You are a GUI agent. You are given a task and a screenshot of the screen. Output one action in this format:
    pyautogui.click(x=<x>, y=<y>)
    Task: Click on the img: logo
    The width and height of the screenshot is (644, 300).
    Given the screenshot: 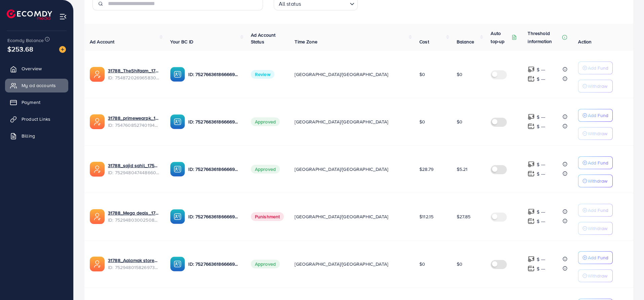 What is the action you would take?
    pyautogui.click(x=29, y=14)
    